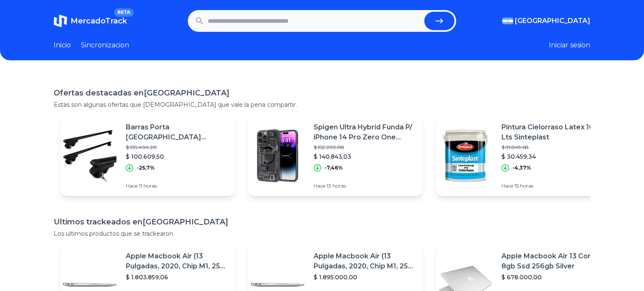 Image resolution: width=644 pixels, height=291 pixels. Describe the element at coordinates (177, 277) in the screenshot. I see `p: $ 1.803.859,06` at that location.